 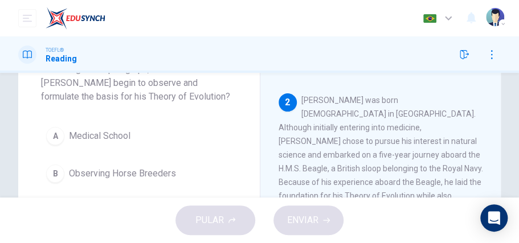 What do you see at coordinates (494, 218) in the screenshot?
I see `div: Open Intercom Messenger` at bounding box center [494, 218].